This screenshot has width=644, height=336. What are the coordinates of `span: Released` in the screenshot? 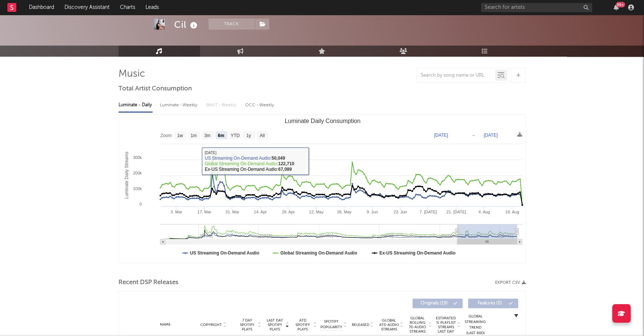 It's located at (360, 325).